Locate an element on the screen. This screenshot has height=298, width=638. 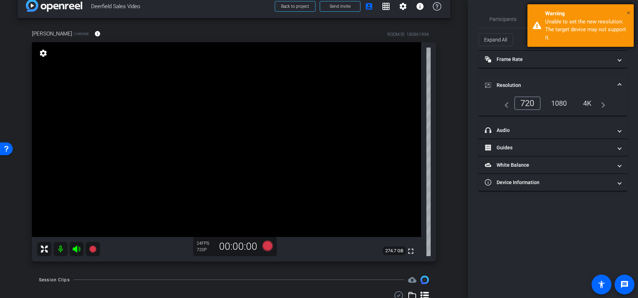
button: Send invite is located at coordinates (340, 6).